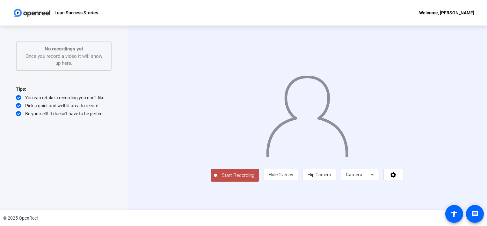  I want to click on img: OpenReel logo, so click(32, 13).